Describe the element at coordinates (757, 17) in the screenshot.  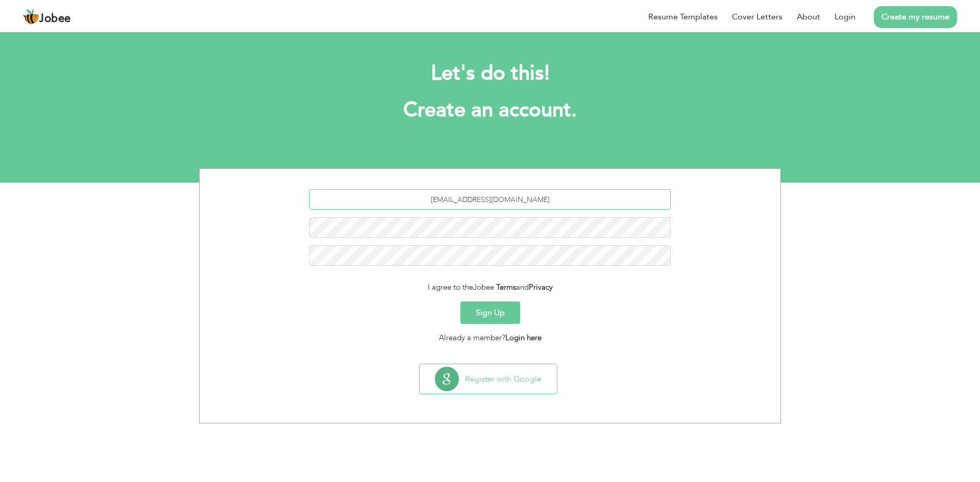
I see `a: Cover Letters` at that location.